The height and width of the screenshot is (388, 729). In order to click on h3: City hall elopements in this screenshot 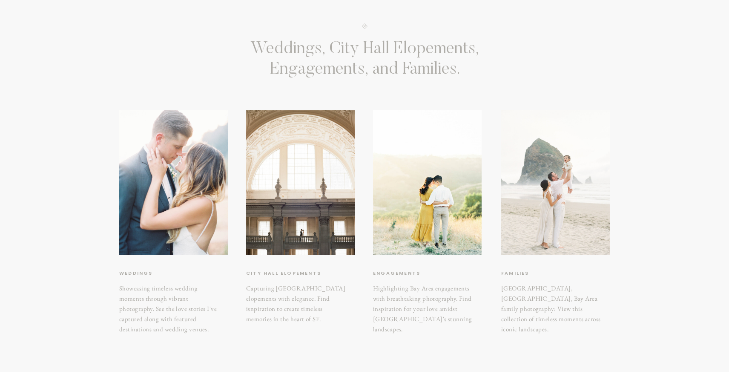, I will do `click(288, 273)`.